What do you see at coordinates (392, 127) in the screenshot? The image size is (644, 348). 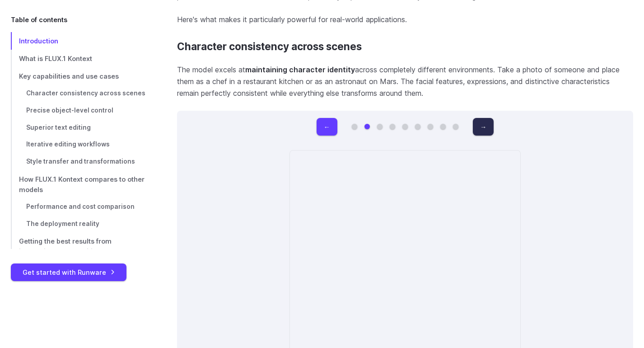 I see `button: Go to 4 of 9` at bounding box center [392, 127].